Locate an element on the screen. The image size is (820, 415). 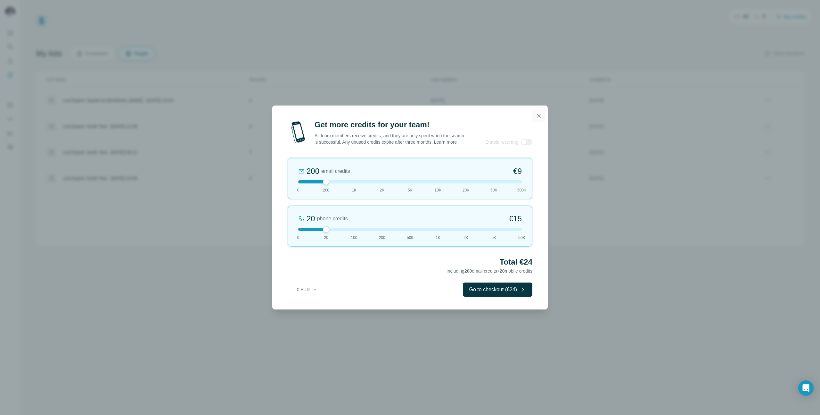
h2: Total €24 is located at coordinates (410, 262).